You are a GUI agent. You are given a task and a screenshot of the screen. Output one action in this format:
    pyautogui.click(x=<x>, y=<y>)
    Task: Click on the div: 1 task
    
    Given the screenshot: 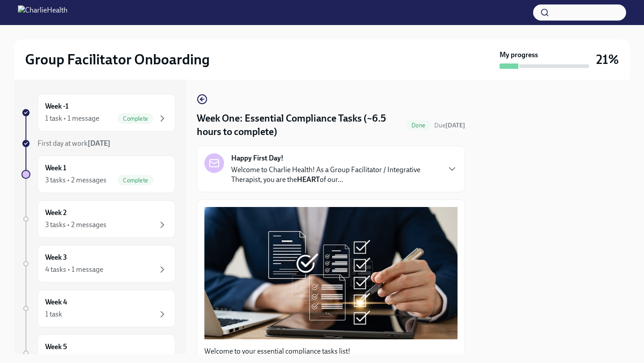 What is the action you would take?
    pyautogui.click(x=54, y=314)
    